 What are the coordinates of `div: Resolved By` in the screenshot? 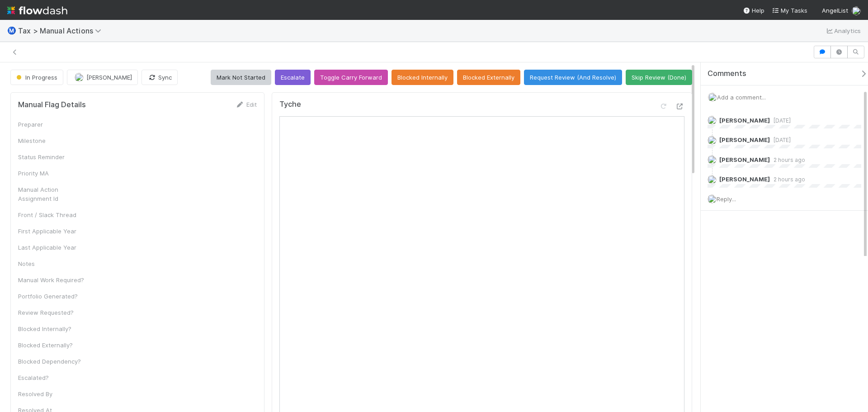 It's located at (52, 394).